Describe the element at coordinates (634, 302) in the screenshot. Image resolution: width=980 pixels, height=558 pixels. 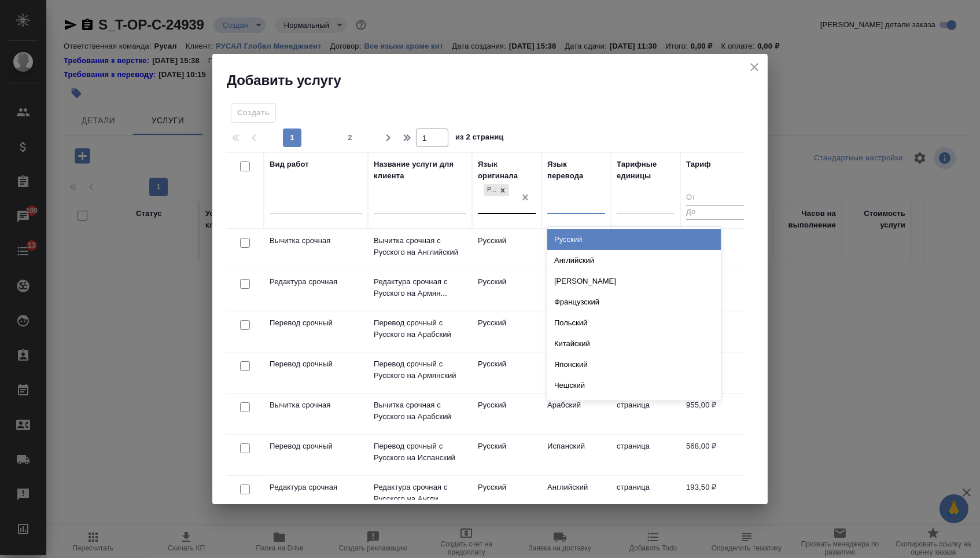
I see `div: Французский` at that location.